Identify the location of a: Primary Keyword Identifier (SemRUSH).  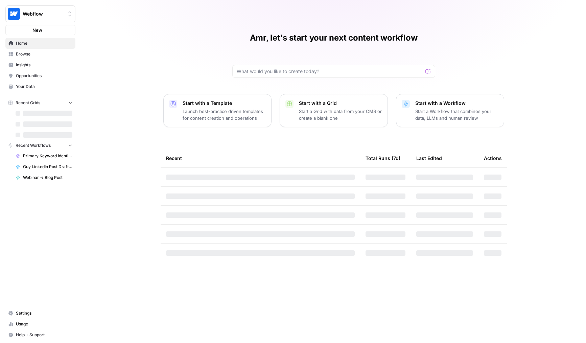
(44, 156).